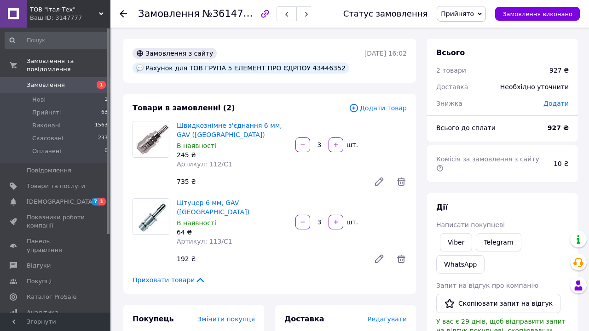 Image resolution: width=589 pixels, height=331 pixels. Describe the element at coordinates (46, 151) in the screenshot. I see `span: Оплачені` at that location.